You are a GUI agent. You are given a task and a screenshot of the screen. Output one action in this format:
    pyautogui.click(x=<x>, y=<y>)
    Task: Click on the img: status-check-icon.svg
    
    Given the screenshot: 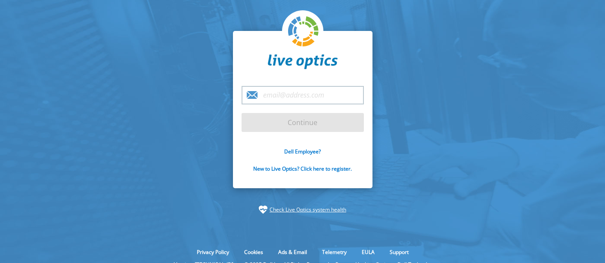 What is the action you would take?
    pyautogui.click(x=263, y=210)
    